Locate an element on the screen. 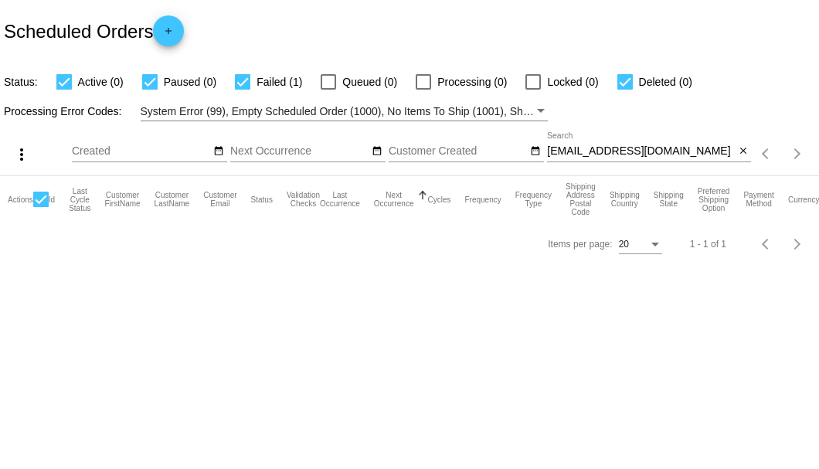  h2: Scheduled Orders is located at coordinates (94, 31).